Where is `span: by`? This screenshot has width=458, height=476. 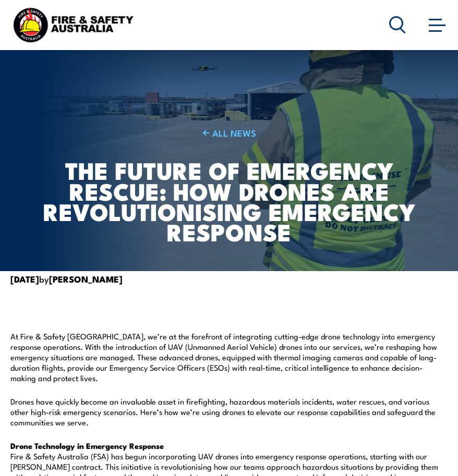 span: by is located at coordinates (66, 279).